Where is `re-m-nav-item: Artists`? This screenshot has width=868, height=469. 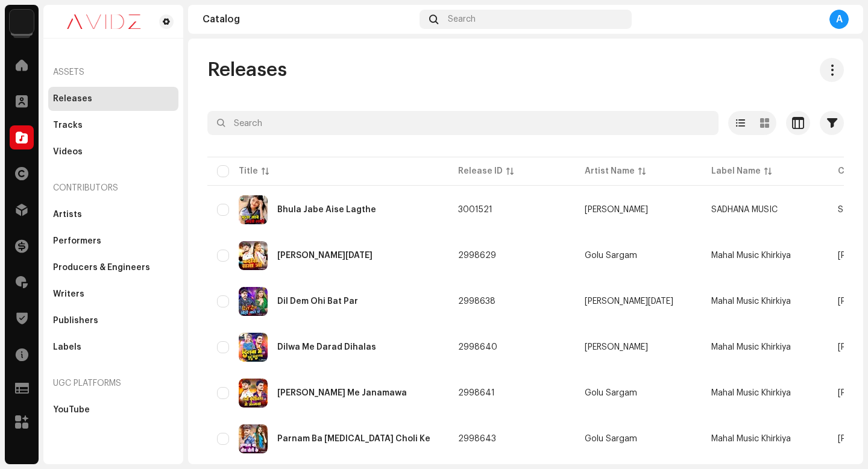
re-m-nav-item: Artists is located at coordinates (113, 215).